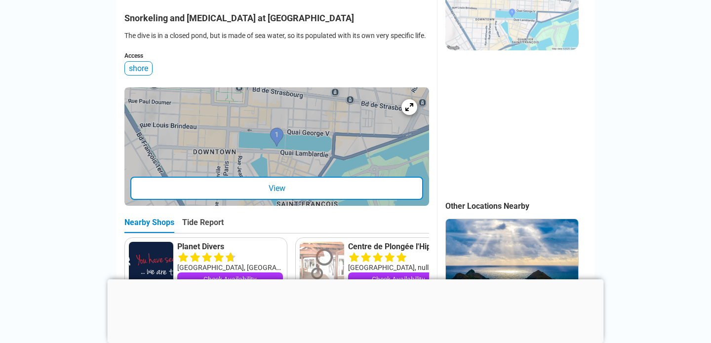  What do you see at coordinates (398, 247) in the screenshot?
I see `a: Centre de Plongée l'Hippocampe` at bounding box center [398, 247].